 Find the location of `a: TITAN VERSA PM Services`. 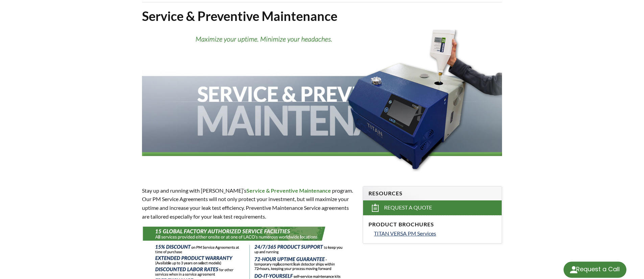

a: TITAN VERSA PM Services is located at coordinates (435, 234).